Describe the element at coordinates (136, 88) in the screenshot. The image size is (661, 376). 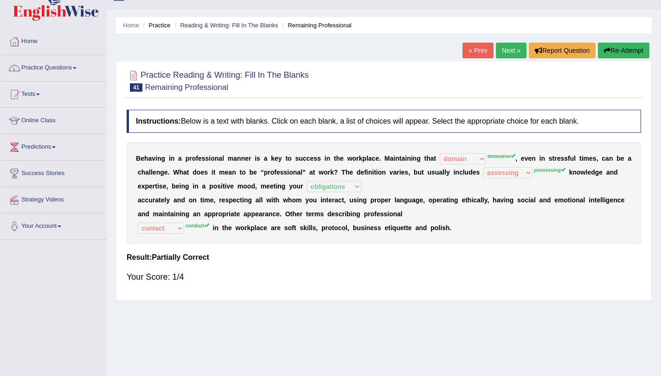
I see `span: 41` at that location.